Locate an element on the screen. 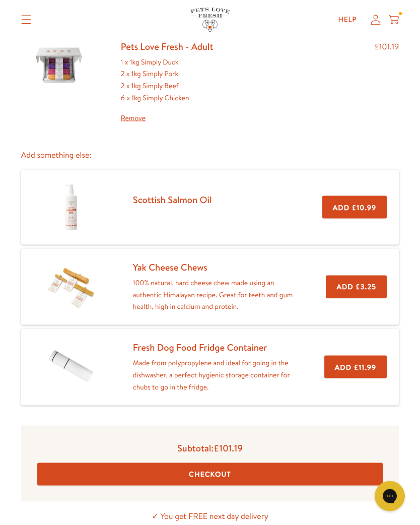 The image size is (420, 525). p: Subtotal: is located at coordinates (210, 448).